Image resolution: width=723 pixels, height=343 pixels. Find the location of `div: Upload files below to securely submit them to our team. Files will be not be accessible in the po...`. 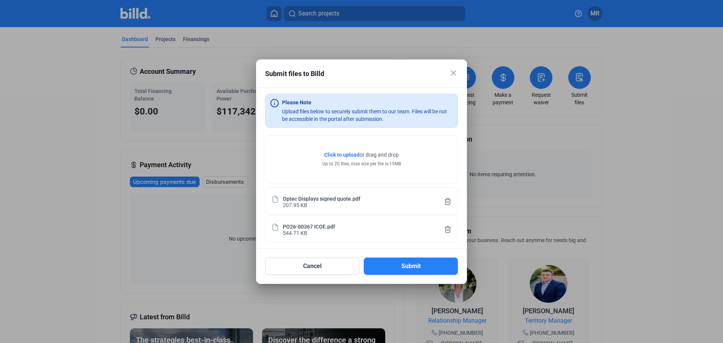

div: Upload files below to securely submit them to our team. Files will be not be accessible in the po... is located at coordinates (368, 115).